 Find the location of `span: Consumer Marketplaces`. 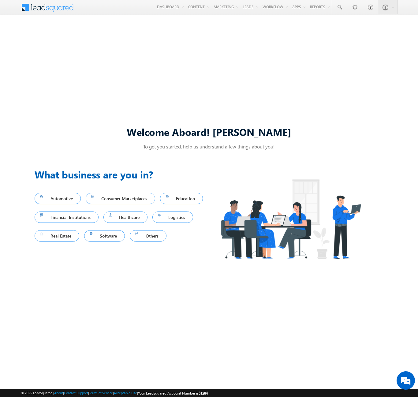

span: Consumer Marketplaces is located at coordinates (121, 198).